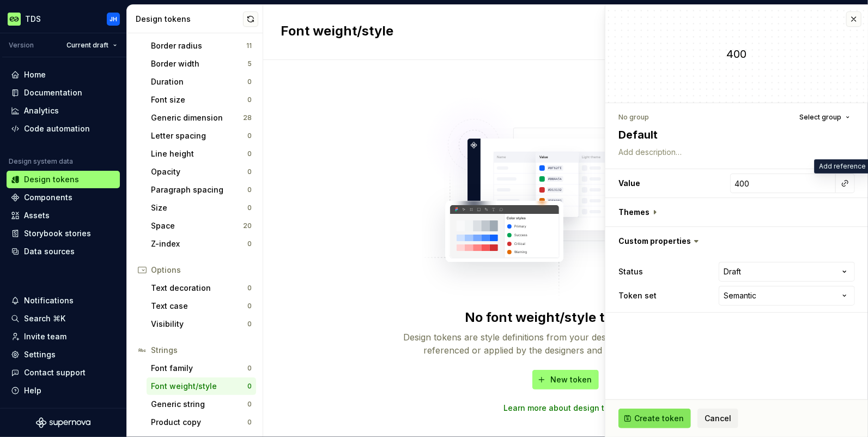  I want to click on div: TDS, so click(33, 19).